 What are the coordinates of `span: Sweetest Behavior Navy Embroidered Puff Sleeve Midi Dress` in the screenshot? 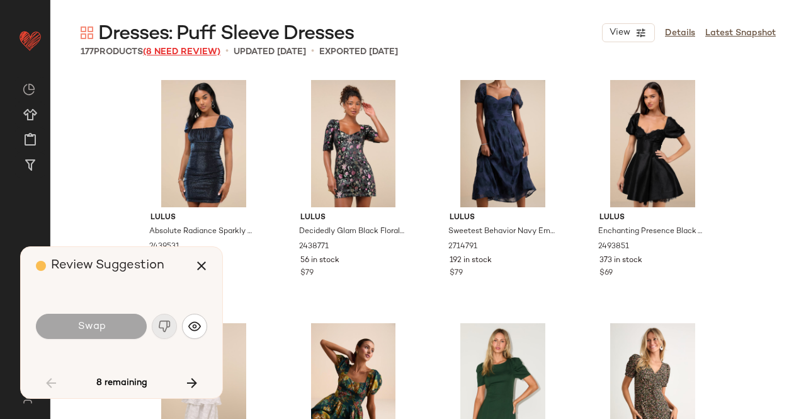 It's located at (501, 232).